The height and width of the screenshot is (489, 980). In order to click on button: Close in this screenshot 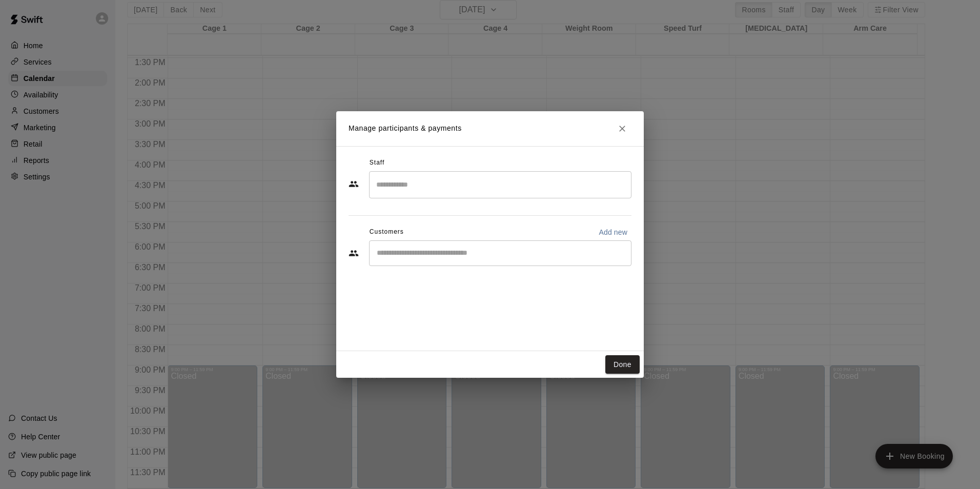, I will do `click(623, 129)`.